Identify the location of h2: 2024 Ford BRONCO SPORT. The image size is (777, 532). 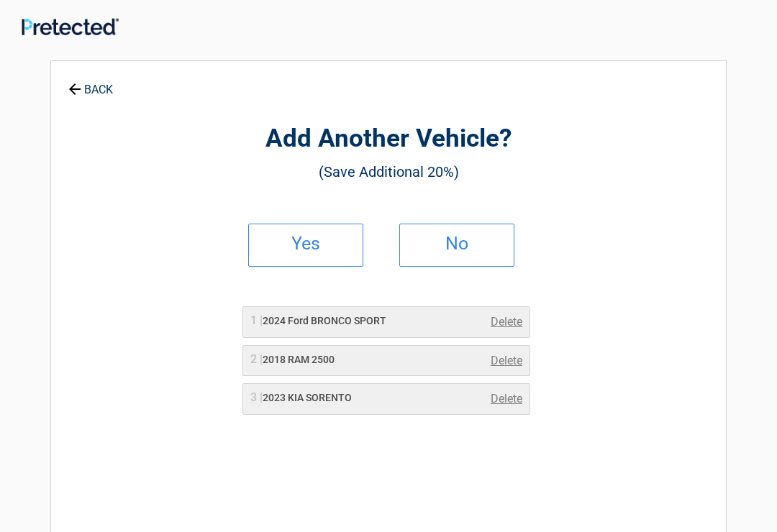
(318, 320).